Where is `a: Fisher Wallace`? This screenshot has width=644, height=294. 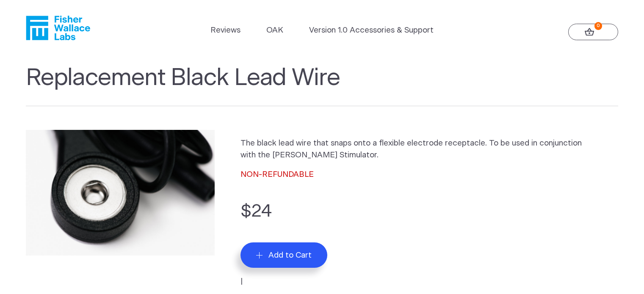 a: Fisher Wallace is located at coordinates (58, 28).